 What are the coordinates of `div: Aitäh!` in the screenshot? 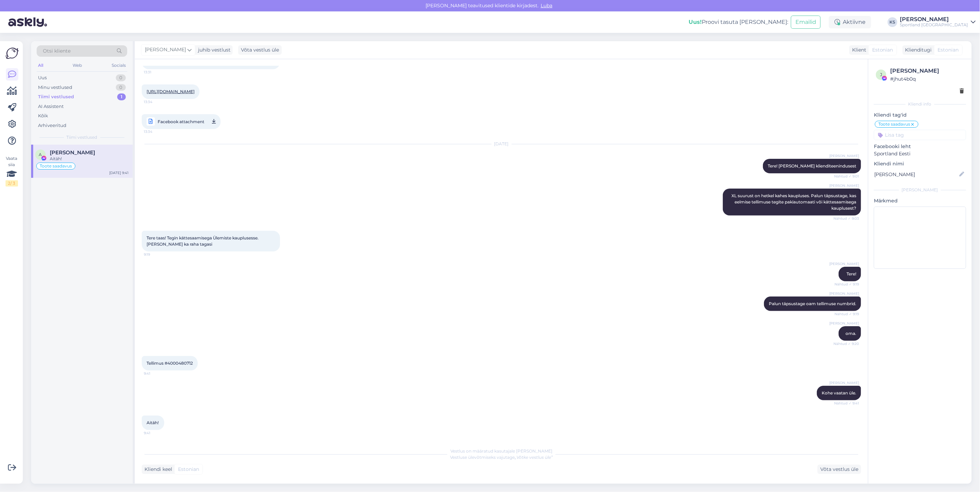 It's located at (89, 159).